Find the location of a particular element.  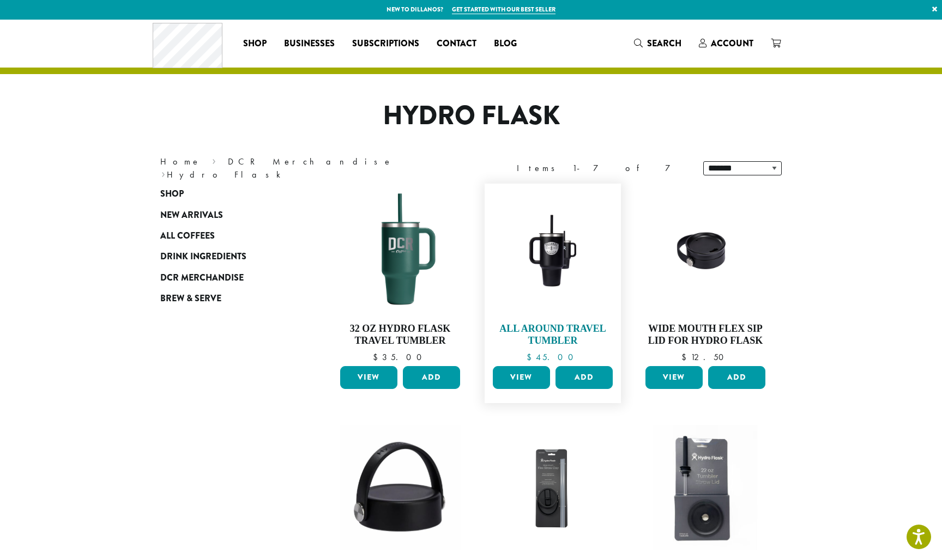

bdi: 35.00 is located at coordinates (400, 357).